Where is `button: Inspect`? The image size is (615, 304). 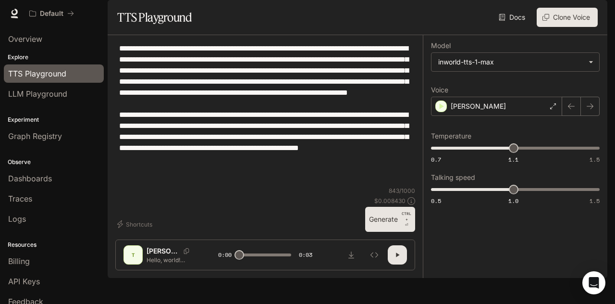
button: Inspect is located at coordinates (374, 255).